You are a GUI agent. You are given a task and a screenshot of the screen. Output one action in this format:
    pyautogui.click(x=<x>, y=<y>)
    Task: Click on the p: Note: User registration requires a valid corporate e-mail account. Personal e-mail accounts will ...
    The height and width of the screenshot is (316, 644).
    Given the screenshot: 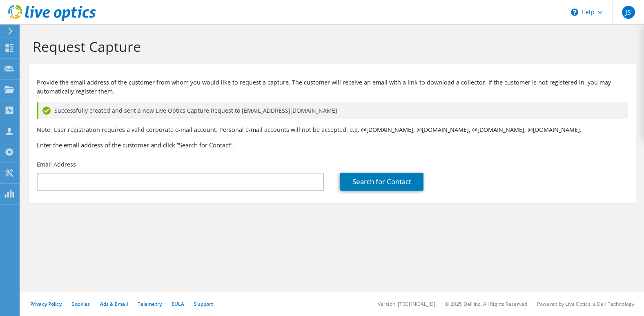 What is the action you would take?
    pyautogui.click(x=332, y=130)
    